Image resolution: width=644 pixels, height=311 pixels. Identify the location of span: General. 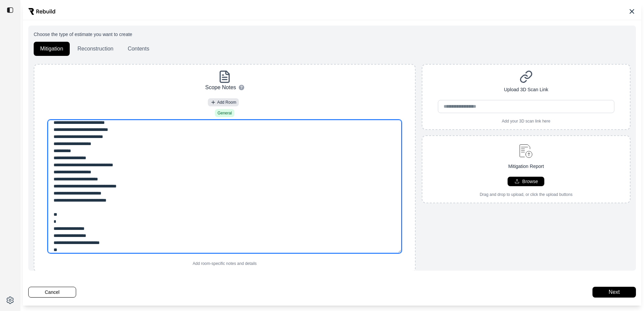
(224, 113).